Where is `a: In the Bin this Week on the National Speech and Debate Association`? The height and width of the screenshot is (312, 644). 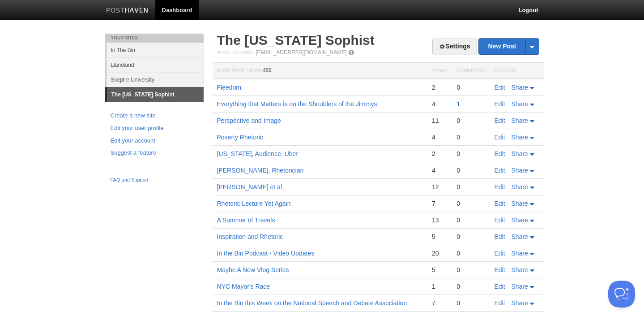
a: In the Bin this Week on the National Speech and Debate Association is located at coordinates (312, 303).